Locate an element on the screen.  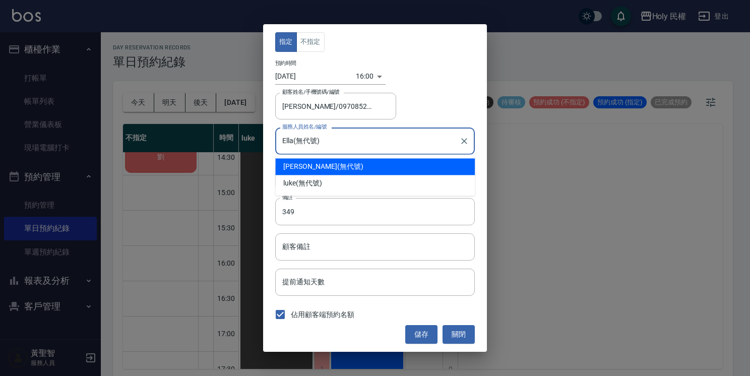
div: 16:00 is located at coordinates (365, 76).